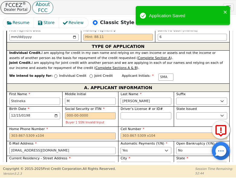  I want to click on span: We intend to apply for:, so click(31, 78).